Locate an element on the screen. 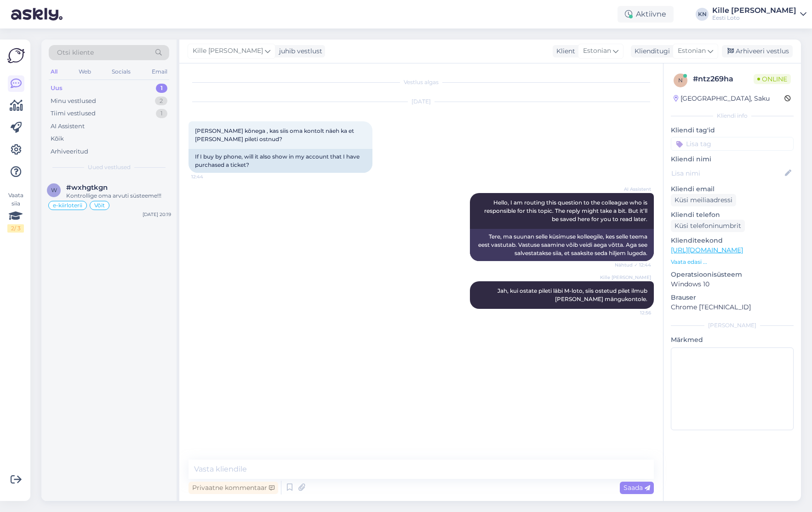  div: If I buy by phone, will it also show in my account that I have purchased a ticket? is located at coordinates (281, 161).